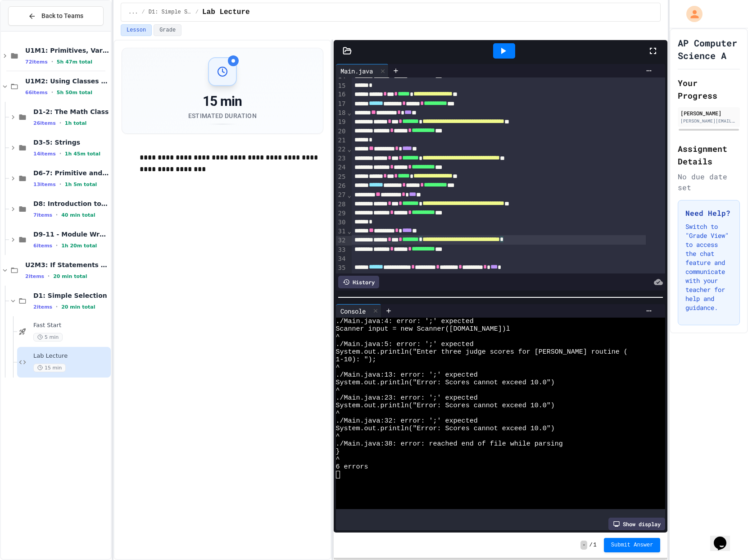 This screenshot has height=560, width=748. I want to click on h3: Need Help?, so click(709, 213).